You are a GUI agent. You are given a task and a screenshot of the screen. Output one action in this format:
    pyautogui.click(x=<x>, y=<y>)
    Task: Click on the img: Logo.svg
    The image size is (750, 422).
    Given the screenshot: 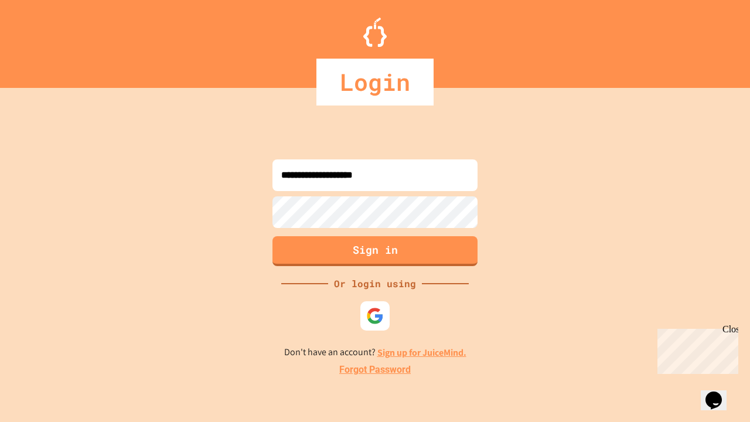 What is the action you would take?
    pyautogui.click(x=375, y=32)
    